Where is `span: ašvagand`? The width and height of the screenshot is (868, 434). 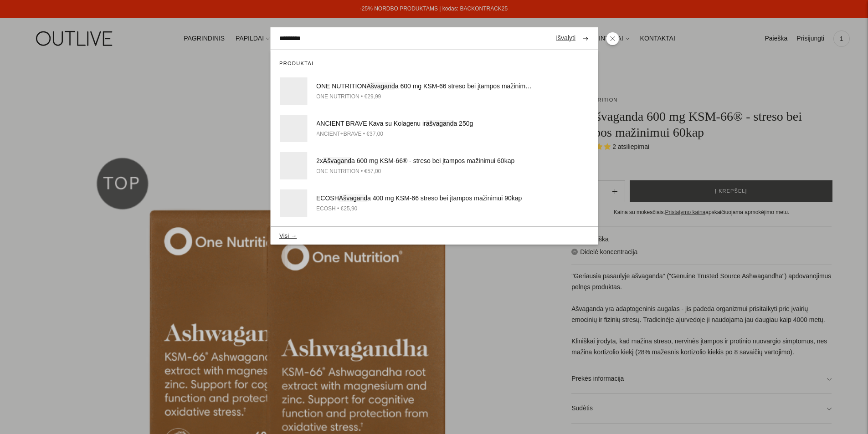 span: ašvagand is located at coordinates (440, 123).